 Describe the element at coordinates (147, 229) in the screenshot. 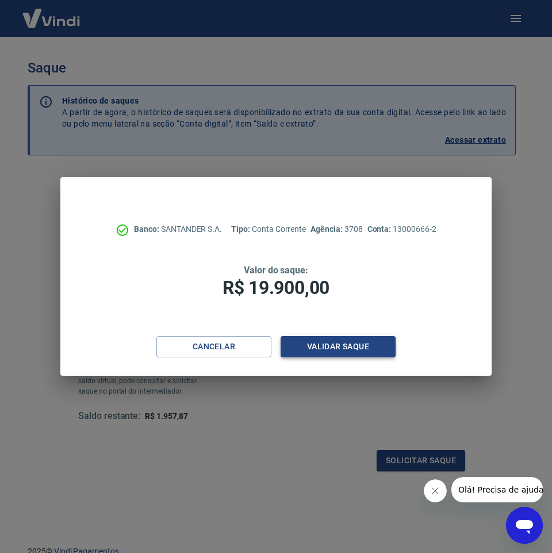

I see `span: Banco:` at that location.